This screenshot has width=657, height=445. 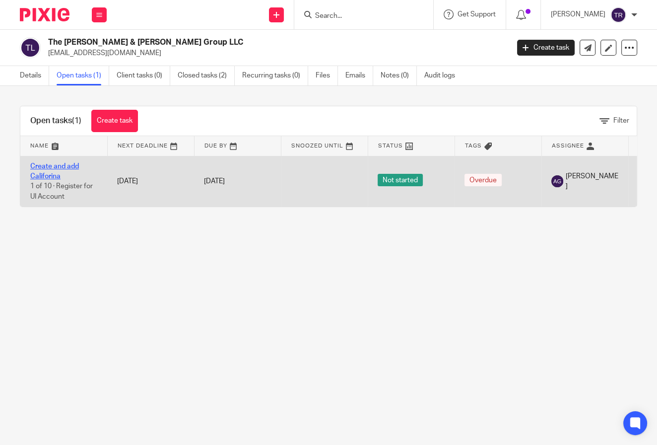 What do you see at coordinates (34, 75) in the screenshot?
I see `a: Details` at bounding box center [34, 75].